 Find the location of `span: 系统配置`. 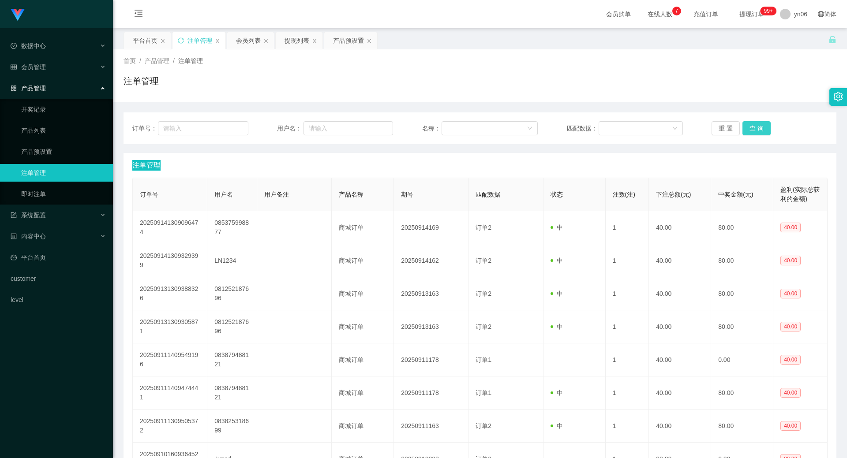

span: 系统配置 is located at coordinates (28, 215).